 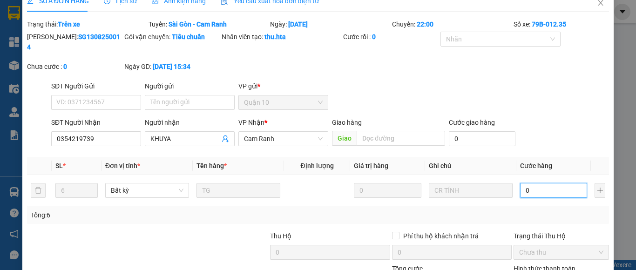 What do you see at coordinates (281, 37) in the screenshot?
I see `div: Nhân viên tạo:` at bounding box center [281, 37].